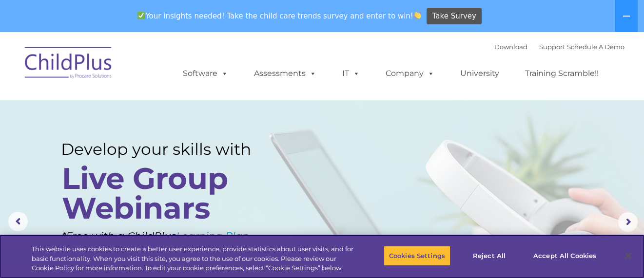 The image size is (644, 278). I want to click on a: Software, so click(205, 73).